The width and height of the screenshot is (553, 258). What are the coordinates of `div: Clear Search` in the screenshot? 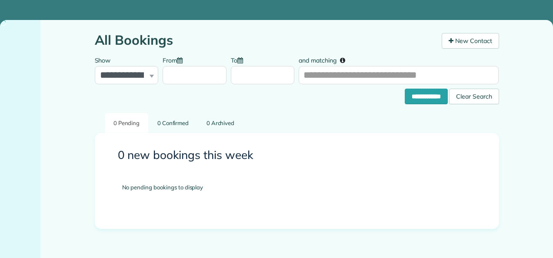 It's located at (474, 97).